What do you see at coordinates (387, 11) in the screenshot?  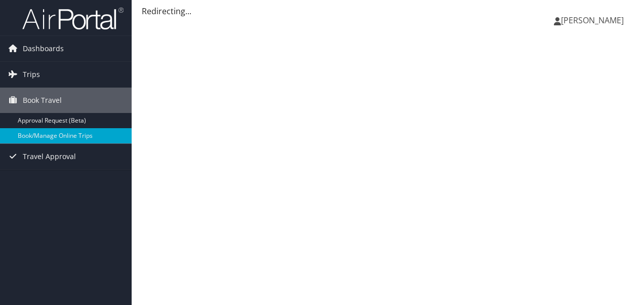 I see `div: Redirecting...` at bounding box center [387, 11].